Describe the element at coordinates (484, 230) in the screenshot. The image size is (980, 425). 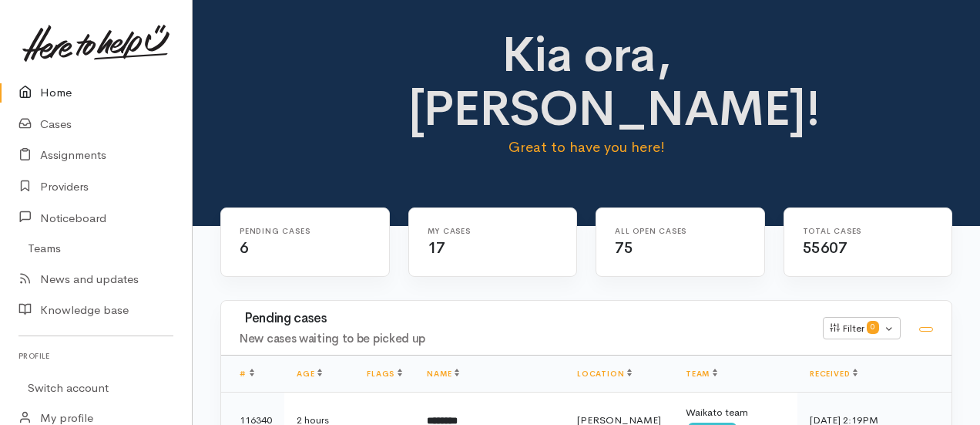
I see `h6: My cases` at that location.